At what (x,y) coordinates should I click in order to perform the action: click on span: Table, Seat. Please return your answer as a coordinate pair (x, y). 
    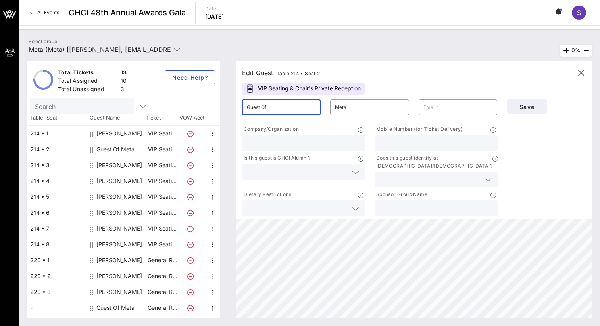
    Looking at the image, I should click on (57, 118).